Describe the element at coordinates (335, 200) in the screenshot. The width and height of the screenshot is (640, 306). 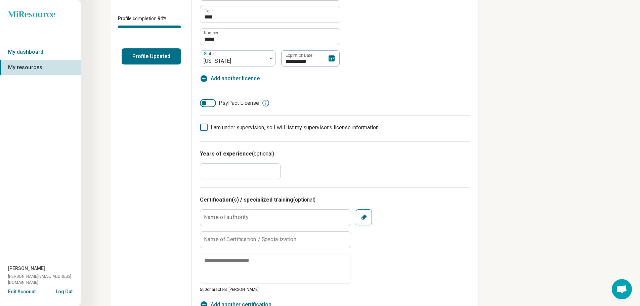
I see `h3: Certification(s) / specialized training` at that location.